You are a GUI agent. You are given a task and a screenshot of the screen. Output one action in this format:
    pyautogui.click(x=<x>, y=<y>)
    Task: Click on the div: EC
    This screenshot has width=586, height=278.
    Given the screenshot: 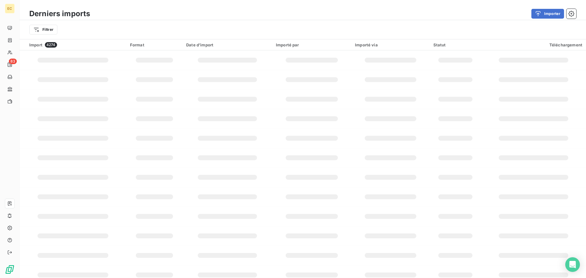 What is the action you would take?
    pyautogui.click(x=10, y=9)
    